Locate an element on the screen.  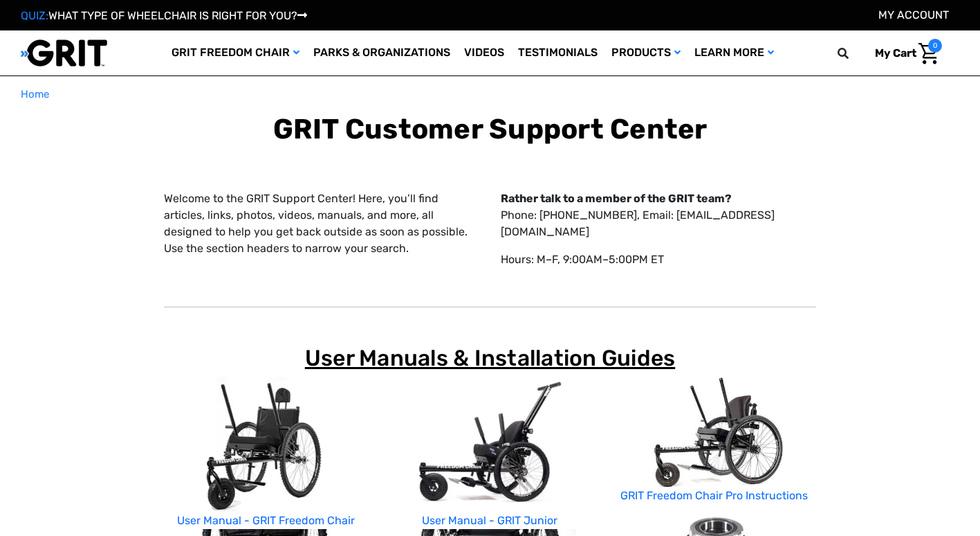
a: GRIT Freedom Chair Pro Instructions is located at coordinates (714, 495).